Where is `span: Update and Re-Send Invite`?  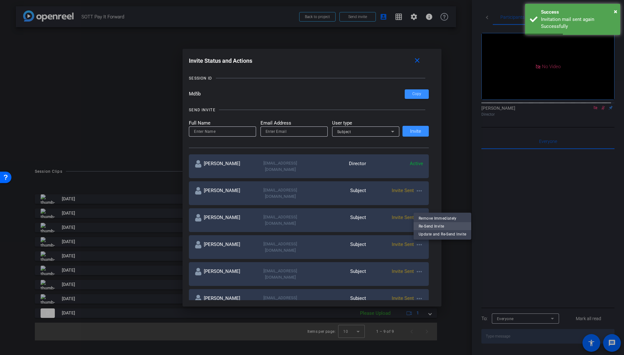 span: Update and Re-Send Invite is located at coordinates (442, 234).